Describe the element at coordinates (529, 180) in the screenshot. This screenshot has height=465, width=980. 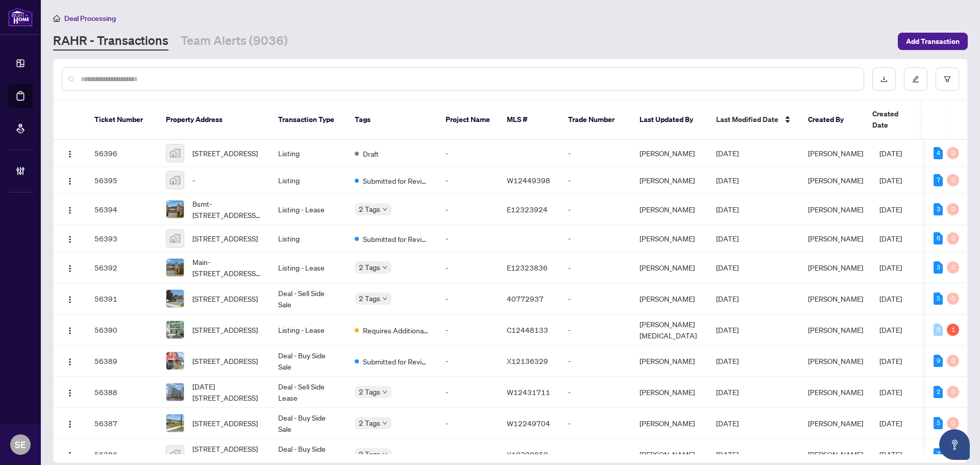
I see `span: W12449398` at that location.